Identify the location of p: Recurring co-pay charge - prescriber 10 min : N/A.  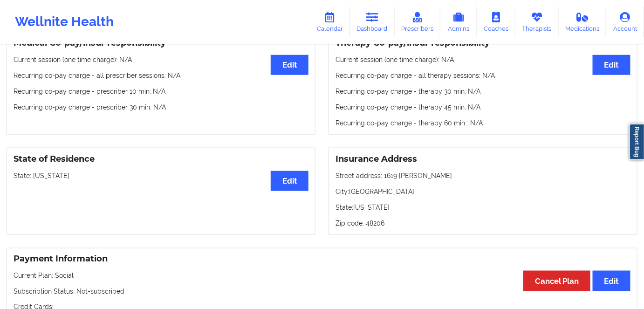
(161, 91).